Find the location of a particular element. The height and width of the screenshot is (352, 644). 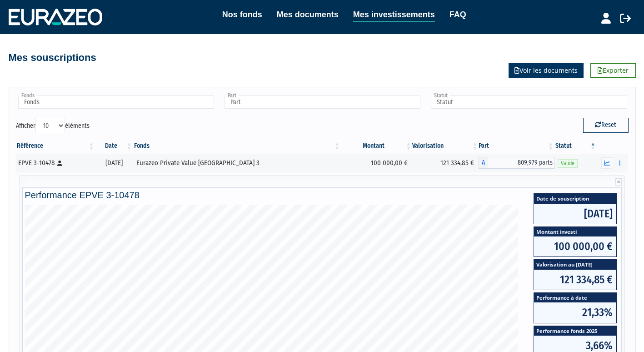

td: 100 000,00 € is located at coordinates (376, 163).